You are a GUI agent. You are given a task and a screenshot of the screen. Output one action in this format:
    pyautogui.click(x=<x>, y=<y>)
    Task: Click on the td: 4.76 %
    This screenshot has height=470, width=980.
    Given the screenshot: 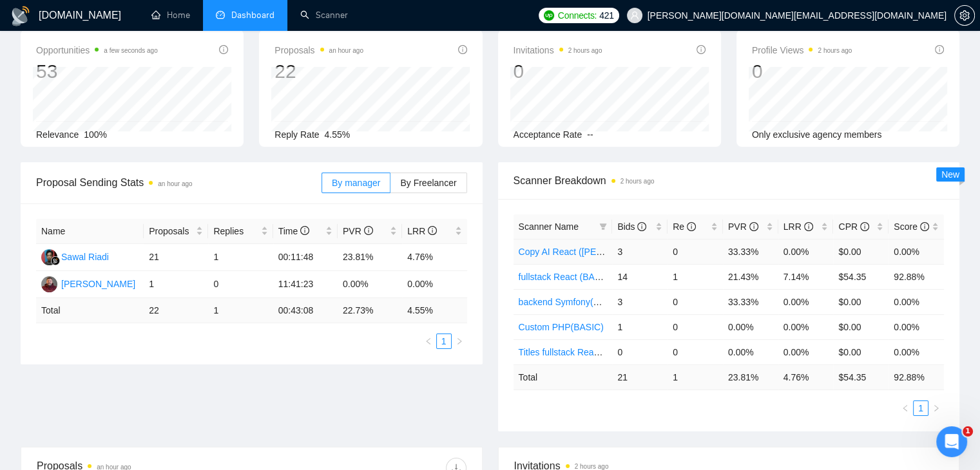 What is the action you would take?
    pyautogui.click(x=806, y=377)
    